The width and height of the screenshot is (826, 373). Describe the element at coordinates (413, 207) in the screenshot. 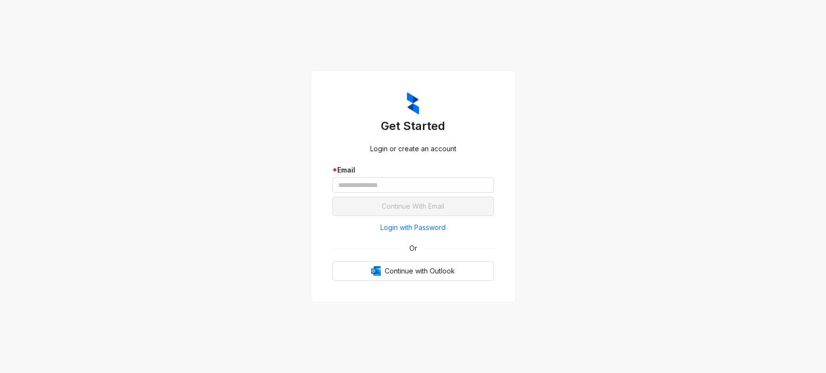

I see `button: Continue With Email` at that location.